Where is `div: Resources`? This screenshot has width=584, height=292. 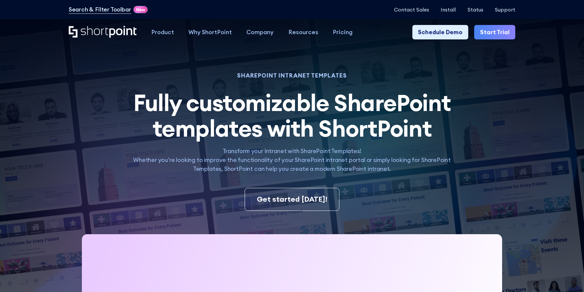
div: Resources is located at coordinates (303, 32).